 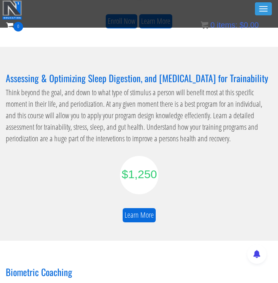 I want to click on img: n1-education, so click(x=12, y=10).